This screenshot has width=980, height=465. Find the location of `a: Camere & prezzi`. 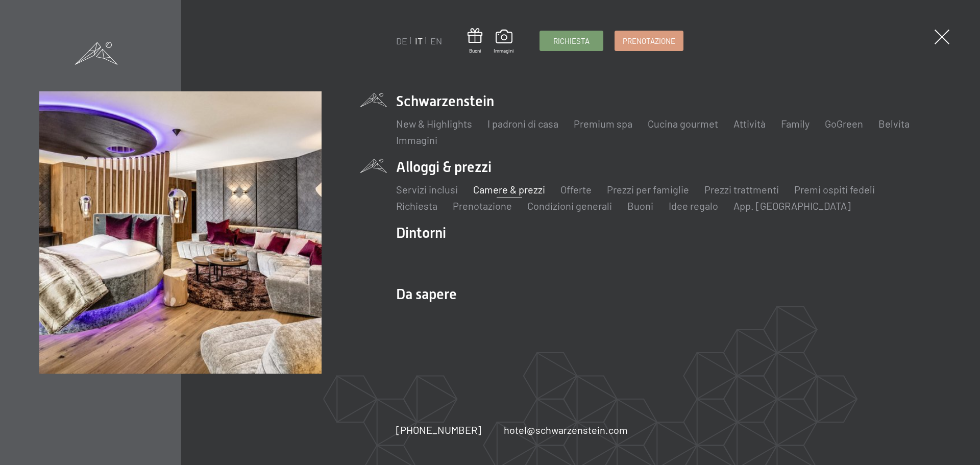

a: Camere & prezzi is located at coordinates (509, 189).